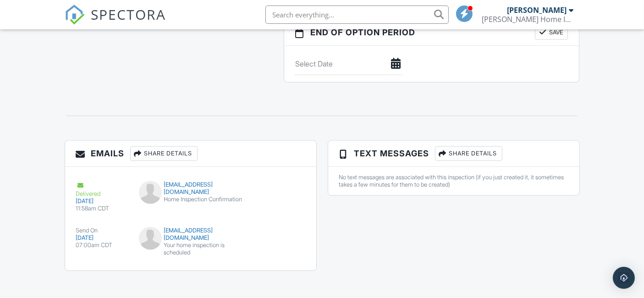 This screenshot has height=298, width=644. Describe the element at coordinates (191, 248) in the screenshot. I see `div: Your home inspection is scheduled` at that location.